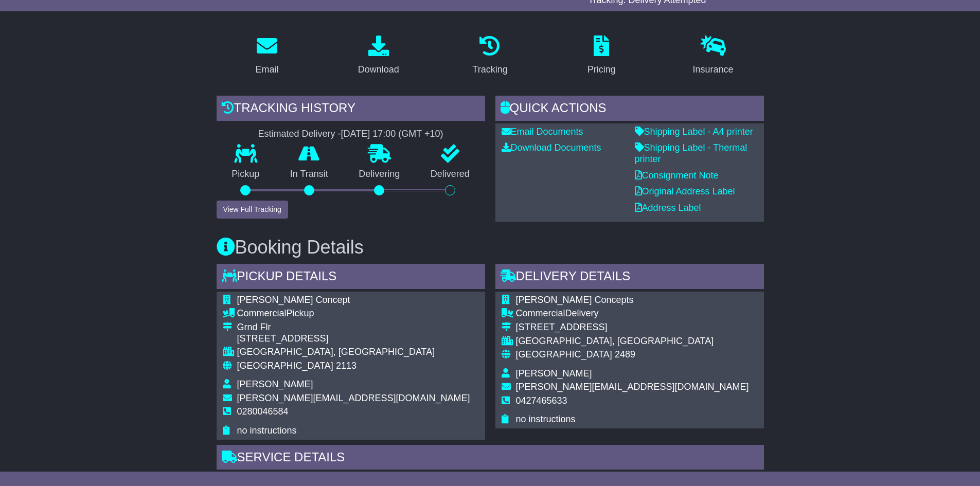  I want to click on span: 2113, so click(347, 366).